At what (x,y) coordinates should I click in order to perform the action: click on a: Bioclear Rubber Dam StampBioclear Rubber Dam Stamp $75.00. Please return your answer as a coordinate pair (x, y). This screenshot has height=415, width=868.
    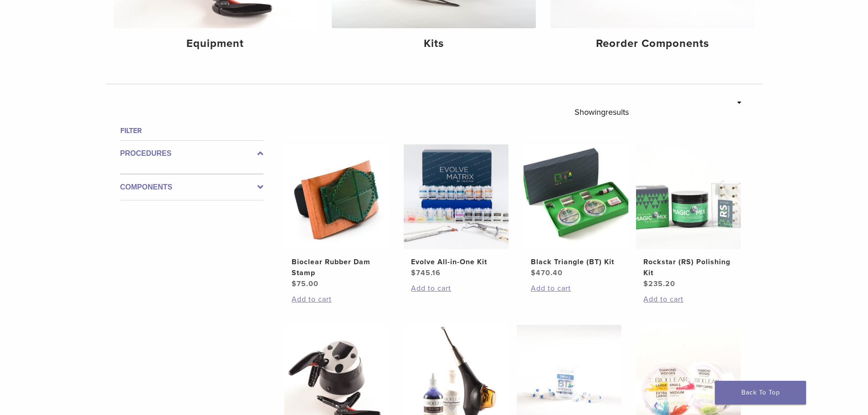
    Looking at the image, I should click on (337, 217).